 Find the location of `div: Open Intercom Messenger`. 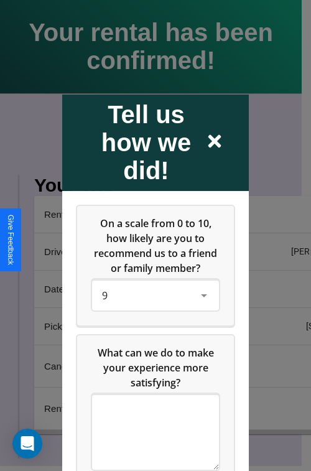

div: Open Intercom Messenger is located at coordinates (27, 444).